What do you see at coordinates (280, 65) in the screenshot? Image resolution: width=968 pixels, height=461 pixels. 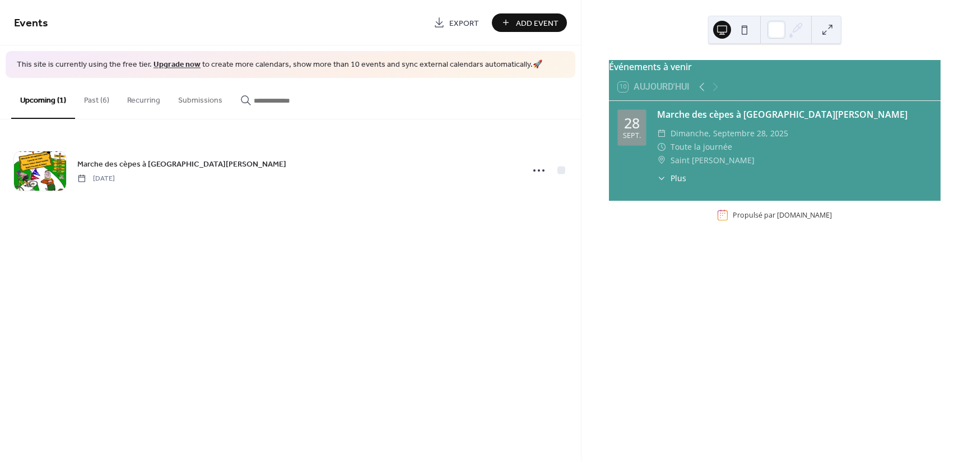 I see `span: This site is currently using the free tier. to create more calendars, show more than 10 events an...` at bounding box center [280, 65].